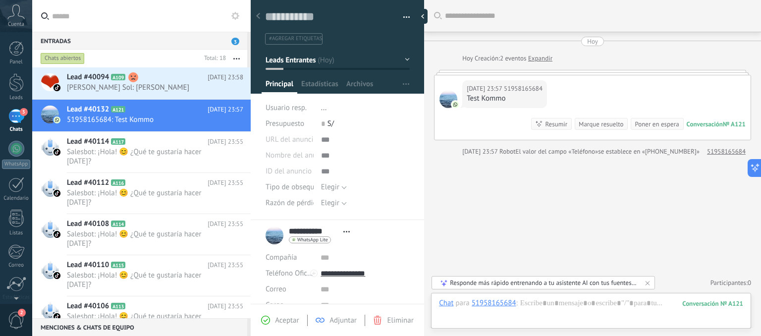 The height and width of the screenshot is (336, 761). Describe the element at coordinates (494, 303) in the screenshot. I see `div: 51958165684` at that location.